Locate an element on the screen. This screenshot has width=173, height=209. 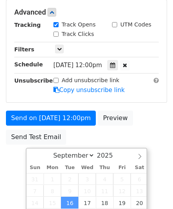
span: September 16, 2025 is located at coordinates (69, 203).